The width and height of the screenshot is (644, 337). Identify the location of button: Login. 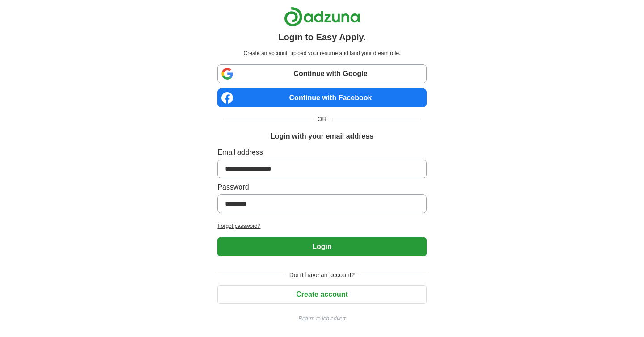
(322, 247).